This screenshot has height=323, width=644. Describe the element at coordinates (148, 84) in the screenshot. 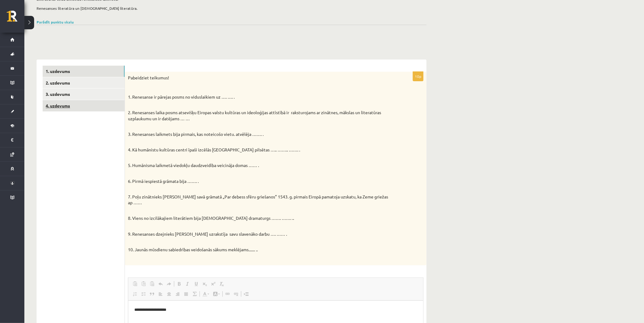

I see `body: Визуальный текстовый редактор, wiswyg-editor-user-answer-47433861115920` at that location.